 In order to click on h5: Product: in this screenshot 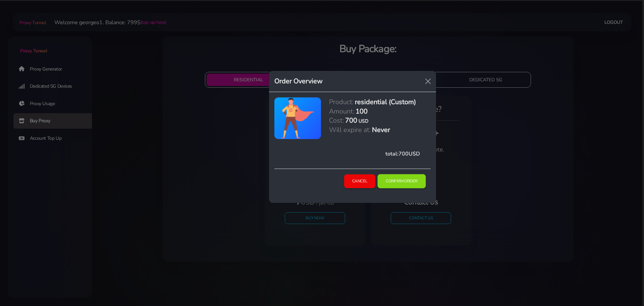, I will do `click(341, 102)`.